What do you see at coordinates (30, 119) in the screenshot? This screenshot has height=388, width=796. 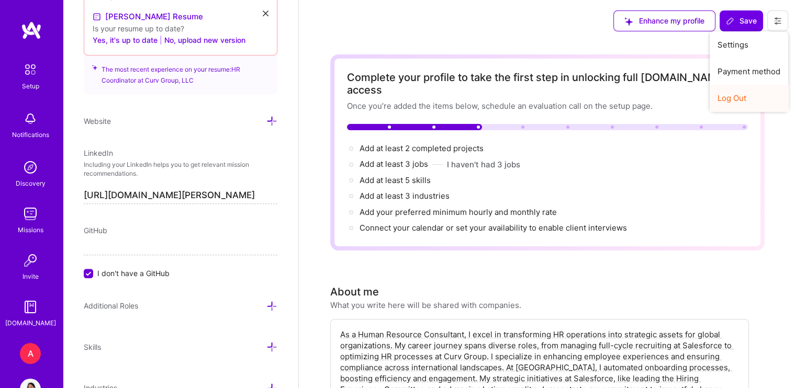 I see `img: bell` at bounding box center [30, 119].